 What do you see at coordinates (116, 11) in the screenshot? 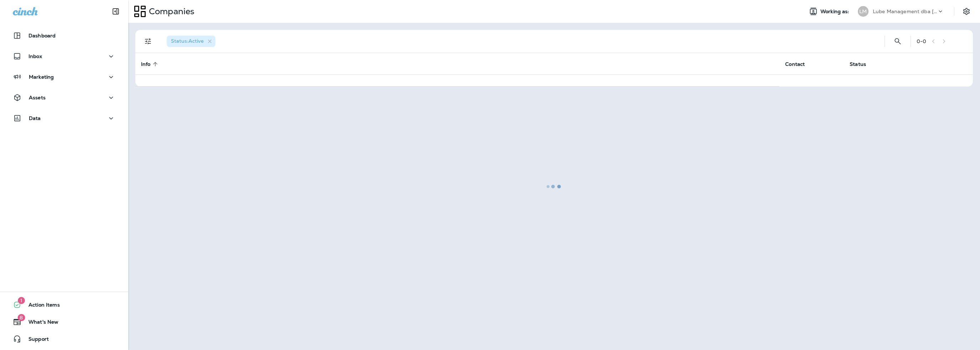
I see `button: Collapse Sidebar` at bounding box center [116, 11].